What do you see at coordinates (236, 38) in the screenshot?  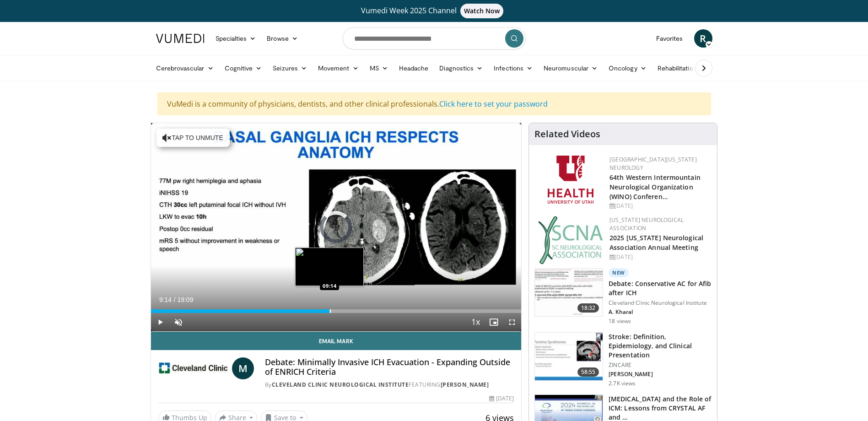 I see `a: Specialties` at bounding box center [236, 38].